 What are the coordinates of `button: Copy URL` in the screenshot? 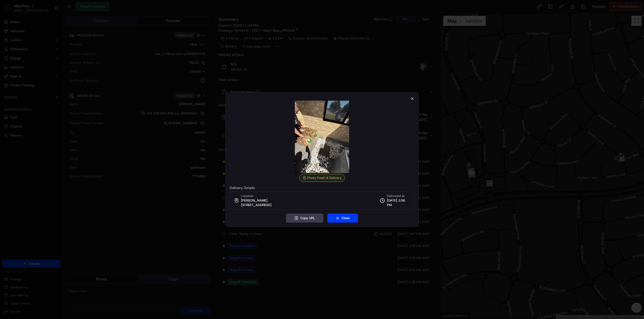 It's located at (305, 218).